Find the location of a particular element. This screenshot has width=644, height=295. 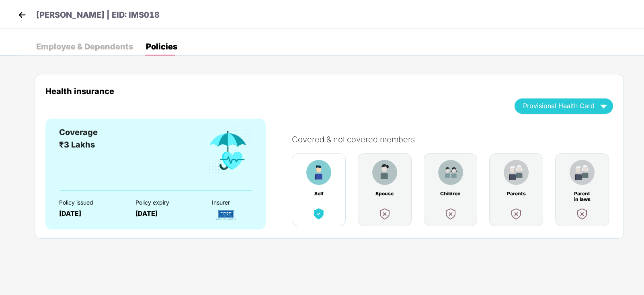

span: ₹3 Lakhs is located at coordinates (77, 145).